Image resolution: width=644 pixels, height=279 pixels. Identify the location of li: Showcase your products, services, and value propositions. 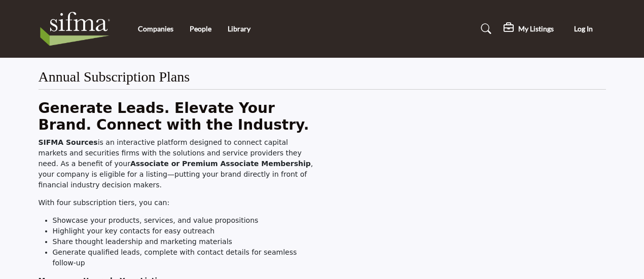
(184, 220).